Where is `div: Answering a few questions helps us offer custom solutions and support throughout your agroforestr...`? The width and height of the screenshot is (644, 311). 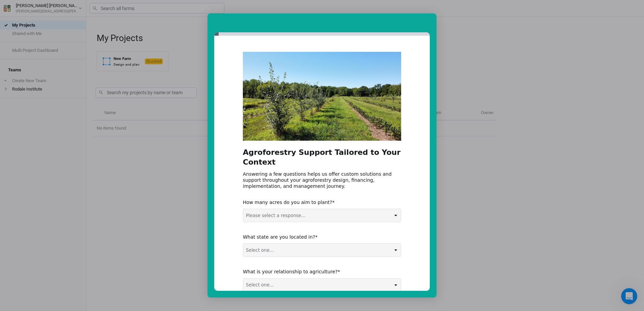
div: Answering a few questions helps us offer custom solutions and support throughout your agroforestr... is located at coordinates (322, 180).